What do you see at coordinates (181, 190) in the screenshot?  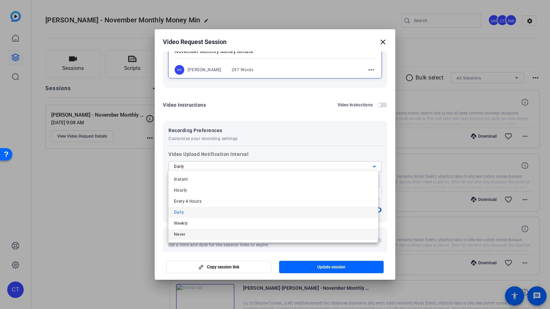 I see `span: Hourly` at bounding box center [181, 190].